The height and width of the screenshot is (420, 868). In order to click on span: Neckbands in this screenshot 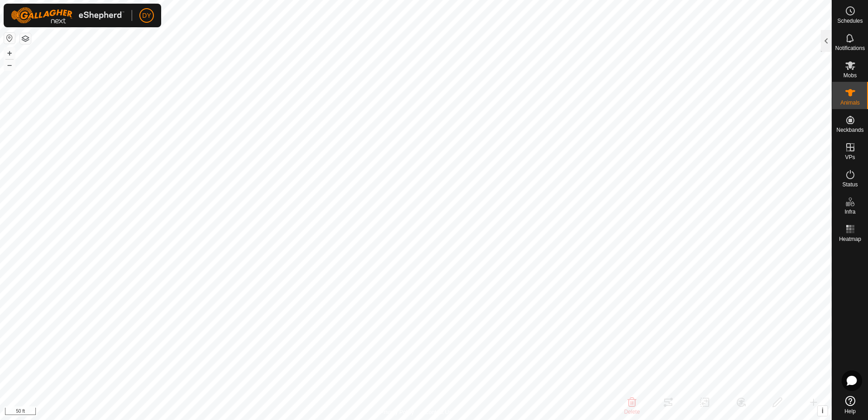, I will do `click(850, 130)`.